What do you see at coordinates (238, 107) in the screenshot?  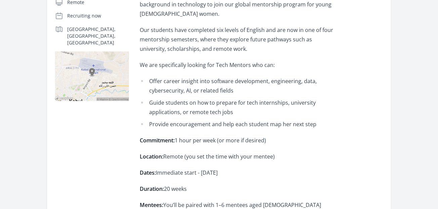 I see `li: Guide students on how to prepare for tech internships, university applications, or remote tech jobs` at bounding box center [238, 107].